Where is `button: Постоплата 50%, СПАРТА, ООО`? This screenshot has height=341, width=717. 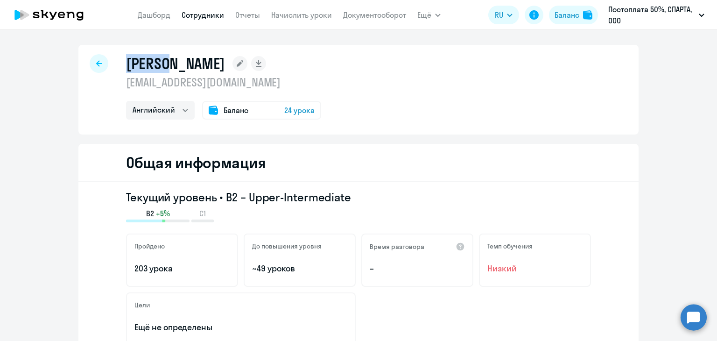
button: Постоплата 50%, СПАРТА, ООО is located at coordinates (656, 15).